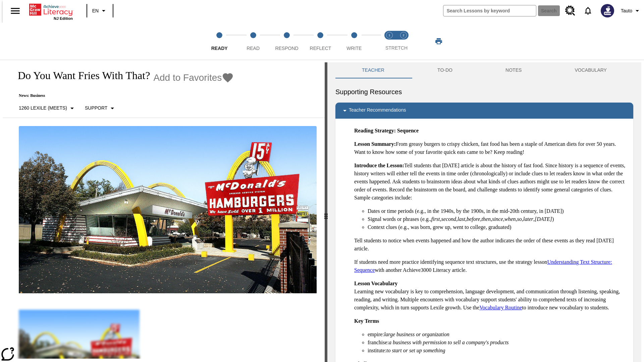 The width and height of the screenshot is (644, 362). I want to click on p: 1260 Lexile (Meets), so click(43, 108).